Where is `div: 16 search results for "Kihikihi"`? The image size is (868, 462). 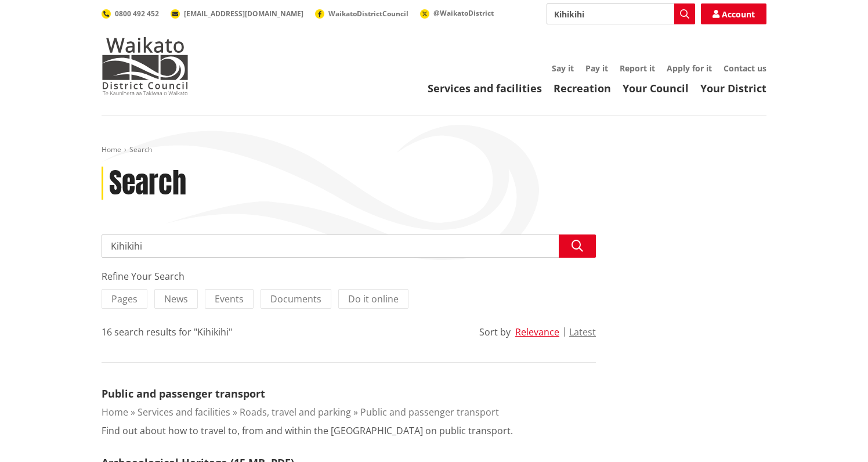
div: 16 search results for "Kihikihi" is located at coordinates (166, 332).